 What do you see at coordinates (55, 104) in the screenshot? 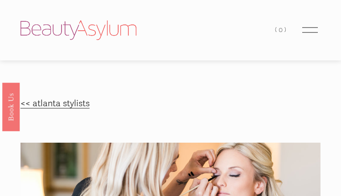
I see `a: << atlanta stylists` at bounding box center [55, 104].